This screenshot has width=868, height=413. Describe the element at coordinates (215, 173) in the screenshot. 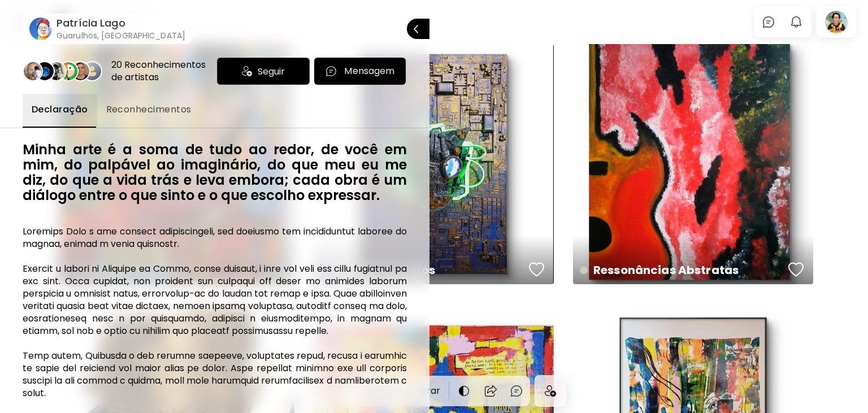

I see `h6: Minha arte é a soma de tudo ao redor, de você em mim, do palpável ao imaginário, do que meu eu me...` at that location.